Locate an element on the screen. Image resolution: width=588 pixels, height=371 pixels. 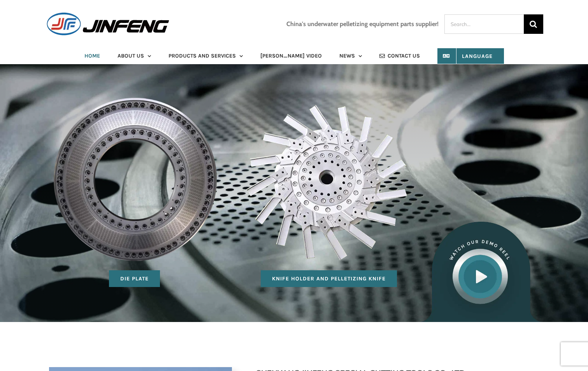
a: JINFENG Logo is located at coordinates (108, 24).